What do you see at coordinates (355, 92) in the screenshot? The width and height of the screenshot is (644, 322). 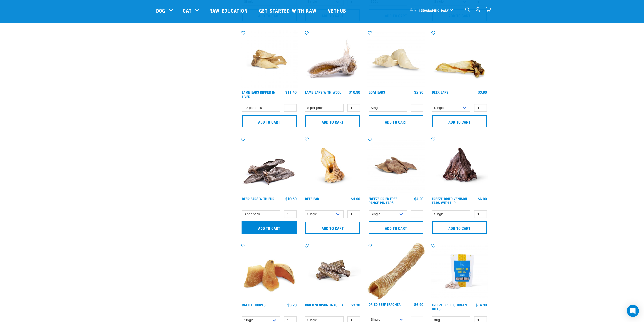 I see `div: $10.90` at bounding box center [355, 92].